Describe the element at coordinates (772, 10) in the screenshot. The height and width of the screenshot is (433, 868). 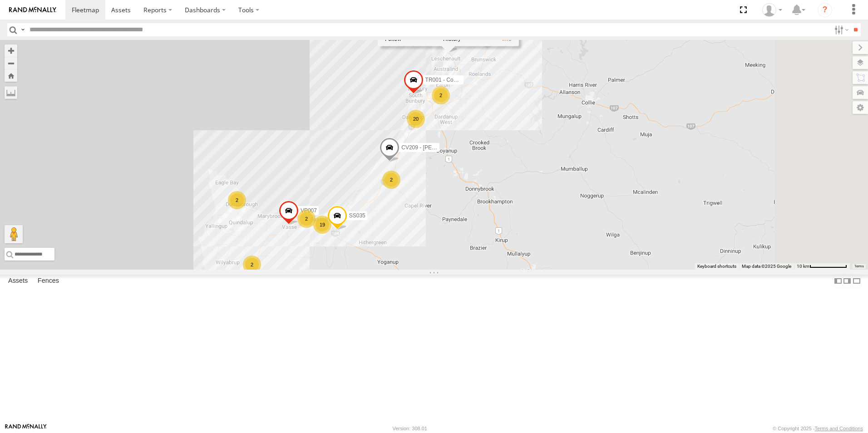
I see `div: Graham Broom` at that location.